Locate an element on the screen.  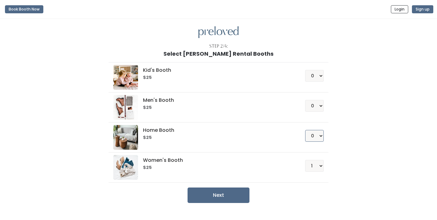
h5: Men's Booth is located at coordinates (216, 100).